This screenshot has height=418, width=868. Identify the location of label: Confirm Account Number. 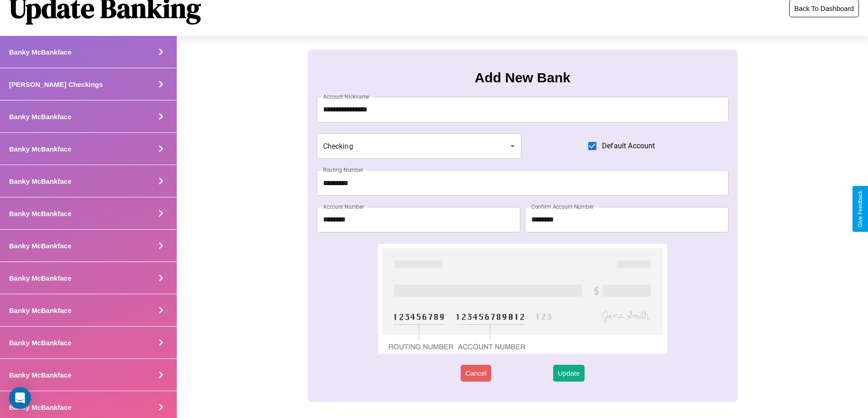
(562, 207).